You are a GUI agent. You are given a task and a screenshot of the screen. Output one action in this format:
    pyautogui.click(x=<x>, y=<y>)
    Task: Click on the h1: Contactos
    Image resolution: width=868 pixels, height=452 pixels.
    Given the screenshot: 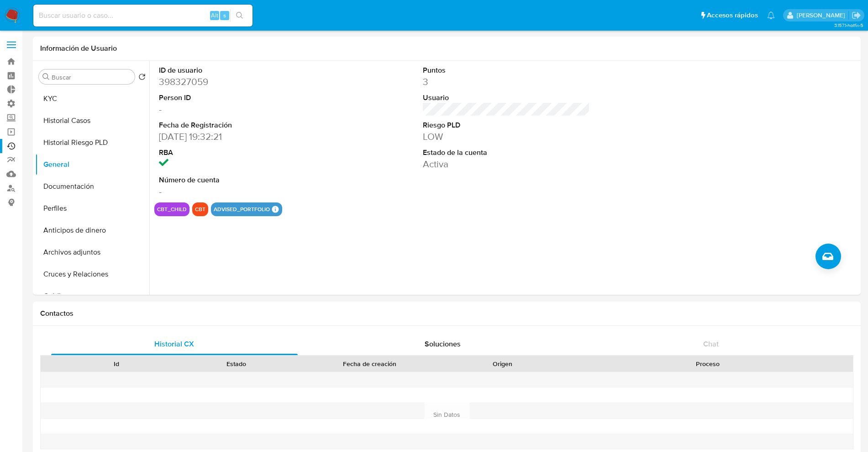 What is the action you would take?
    pyautogui.click(x=447, y=314)
    